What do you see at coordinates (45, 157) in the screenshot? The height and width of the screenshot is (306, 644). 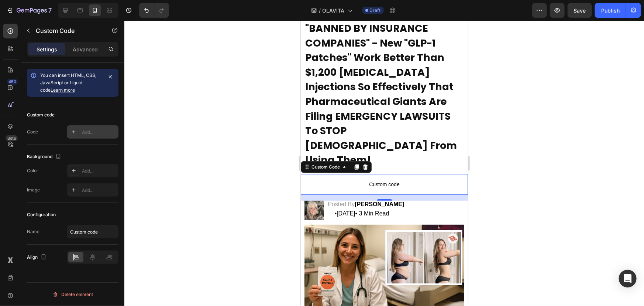 I see `div: Background` at bounding box center [45, 157].